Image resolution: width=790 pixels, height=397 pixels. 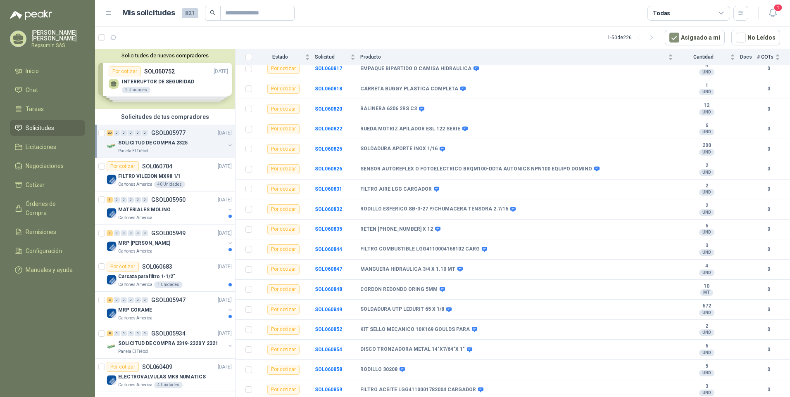 I want to click on th: Solicitud, so click(x=337, y=57).